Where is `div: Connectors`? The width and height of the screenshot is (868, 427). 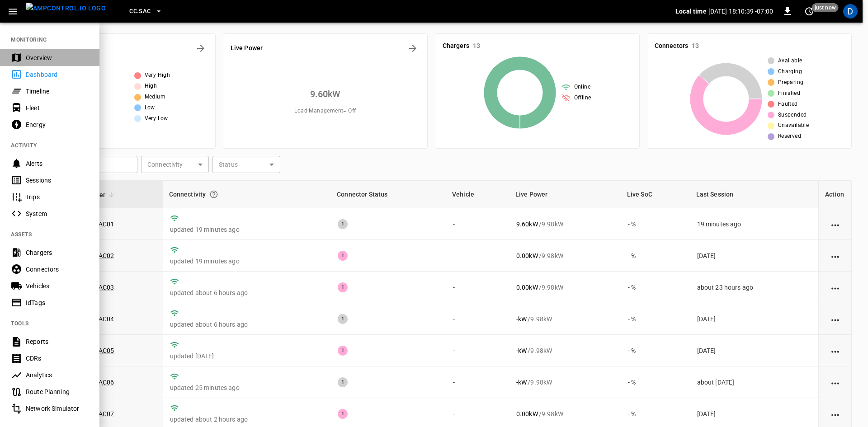
div: Connectors is located at coordinates (57, 270).